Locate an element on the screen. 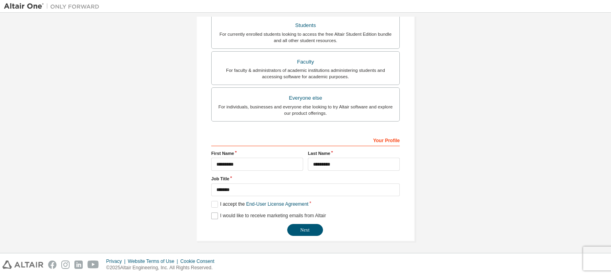 The image size is (611, 276). img: instagram.svg is located at coordinates (65, 265).